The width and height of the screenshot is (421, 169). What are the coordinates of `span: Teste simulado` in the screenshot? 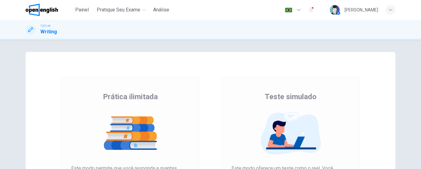 It's located at (291, 96).